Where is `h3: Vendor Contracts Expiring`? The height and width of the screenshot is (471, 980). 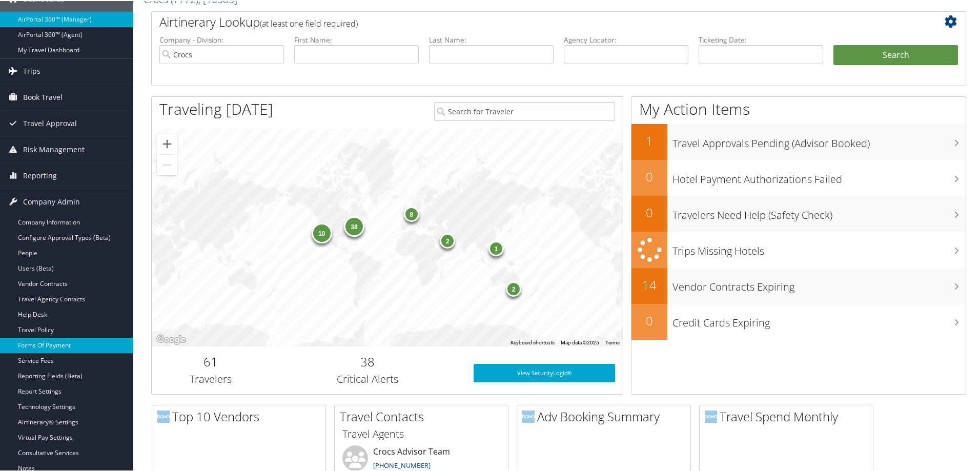
h3: Vendor Contracts Expiring is located at coordinates (819, 284).